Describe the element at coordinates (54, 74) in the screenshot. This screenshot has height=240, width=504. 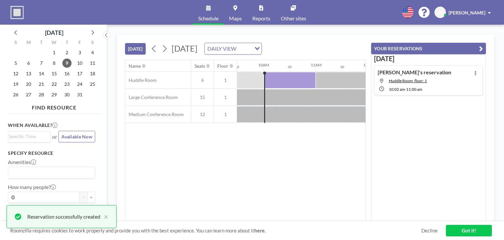
I see `span: Wednesday, October 15, 2025` at that location.